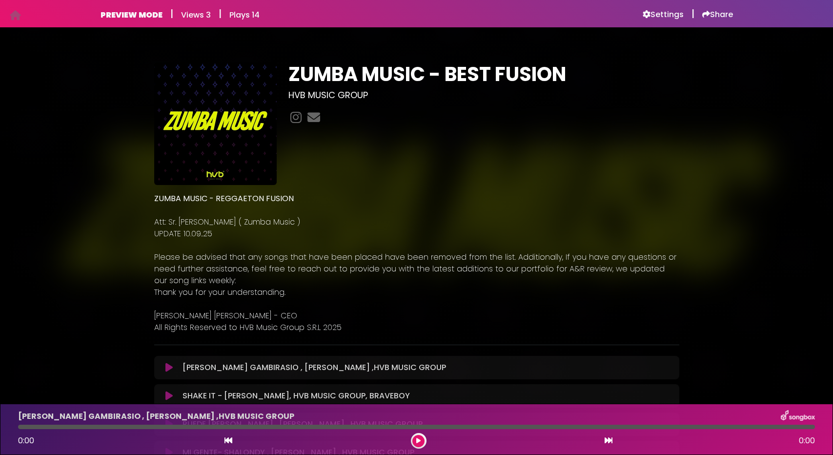 This screenshot has width=833, height=455. I want to click on img: songbox-logo-white.png, so click(798, 416).